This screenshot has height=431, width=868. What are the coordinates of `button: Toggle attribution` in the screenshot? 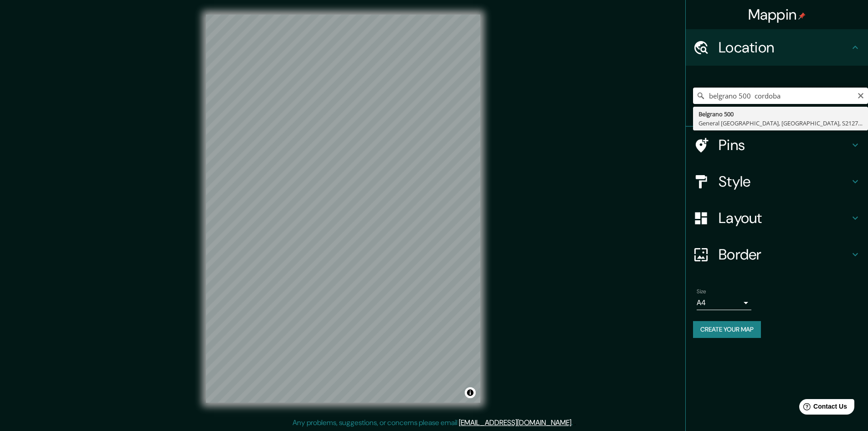 It's located at (470, 392).